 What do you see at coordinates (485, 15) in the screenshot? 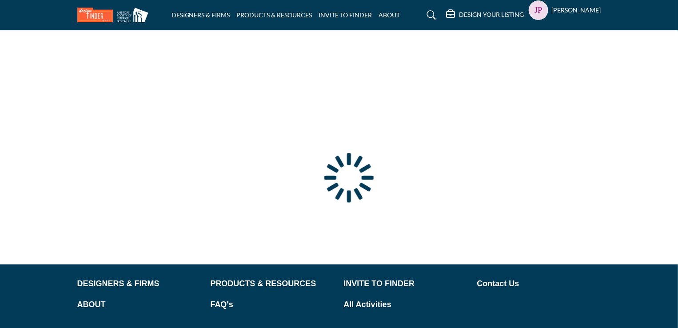
I see `div: DESIGN YOUR LISTING` at bounding box center [485, 15].